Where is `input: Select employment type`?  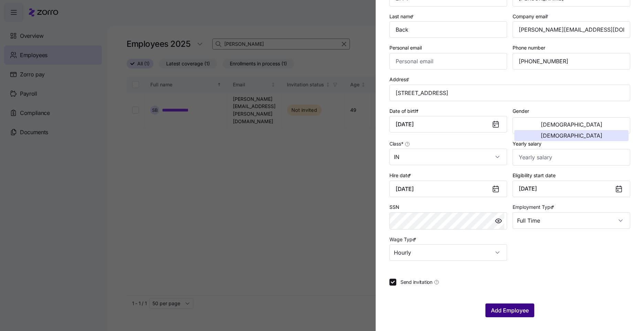
input: Select employment type is located at coordinates (572, 220).